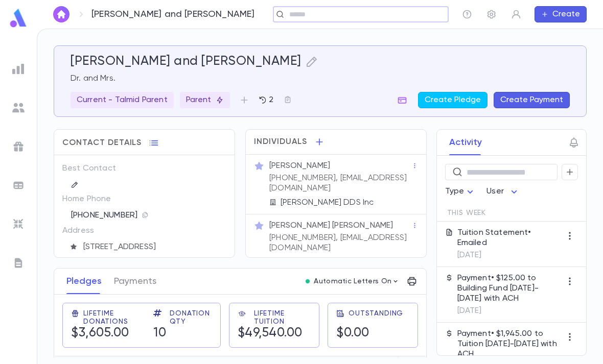 This screenshot has width=603, height=364. Describe the element at coordinates (135, 281) in the screenshot. I see `button: Payments` at that location.